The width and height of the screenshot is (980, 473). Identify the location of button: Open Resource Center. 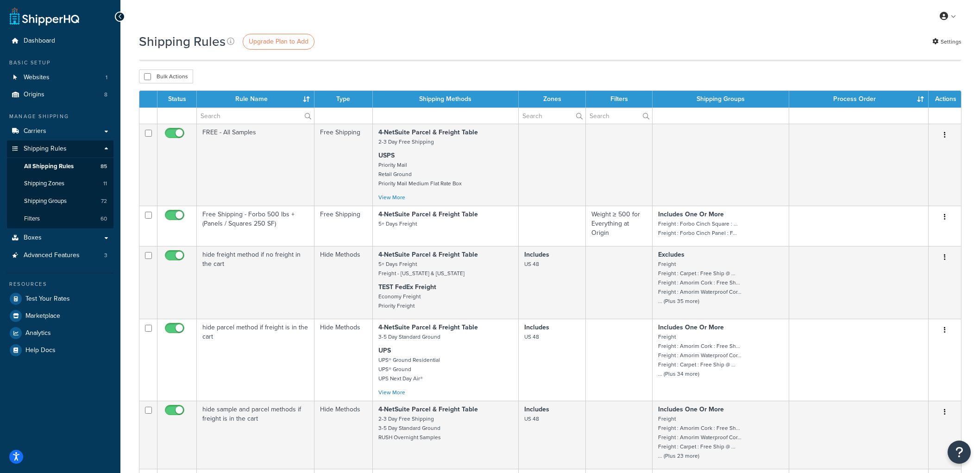
(959, 452).